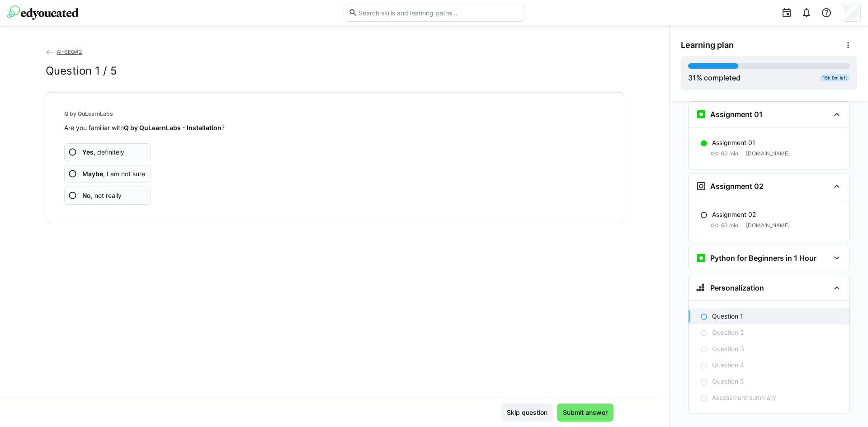  What do you see at coordinates (714, 78) in the screenshot?
I see `div: % completed` at bounding box center [714, 78].